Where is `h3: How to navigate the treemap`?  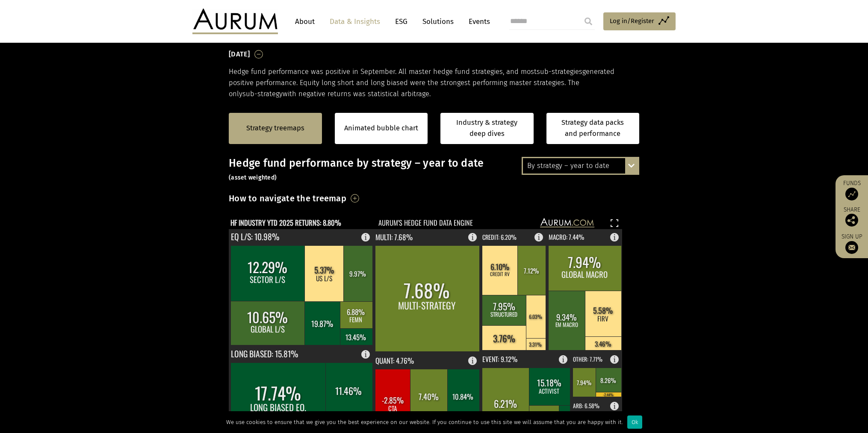
h3: How to navigate the treemap is located at coordinates (287, 198).